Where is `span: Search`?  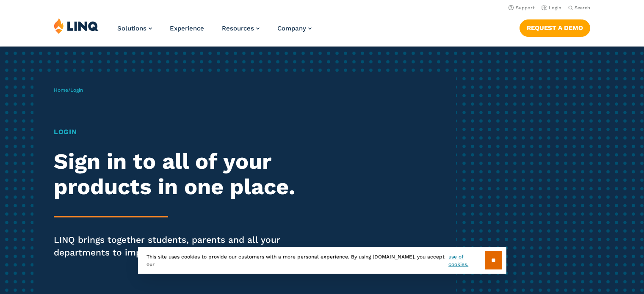
span: Search is located at coordinates (582, 8).